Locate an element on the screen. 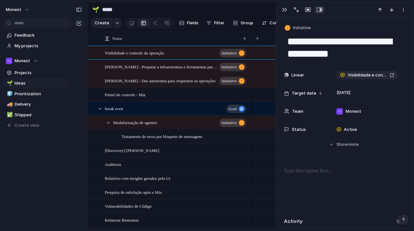  span: Initiative is located at coordinates (302, 28).